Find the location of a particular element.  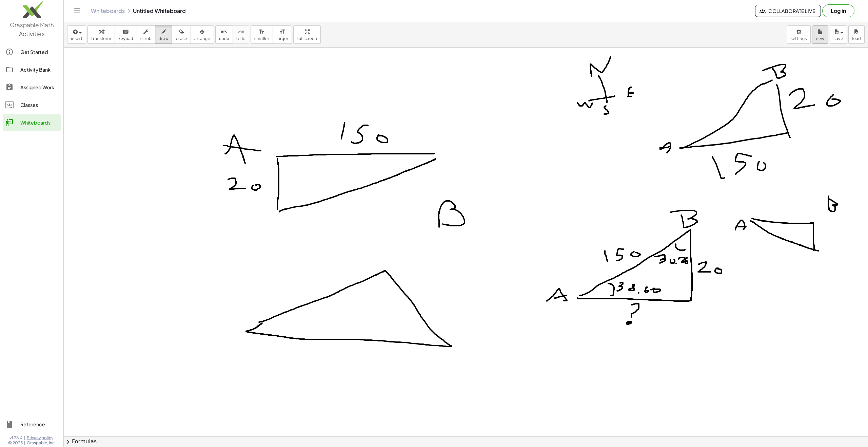

span: transform is located at coordinates (101, 38).